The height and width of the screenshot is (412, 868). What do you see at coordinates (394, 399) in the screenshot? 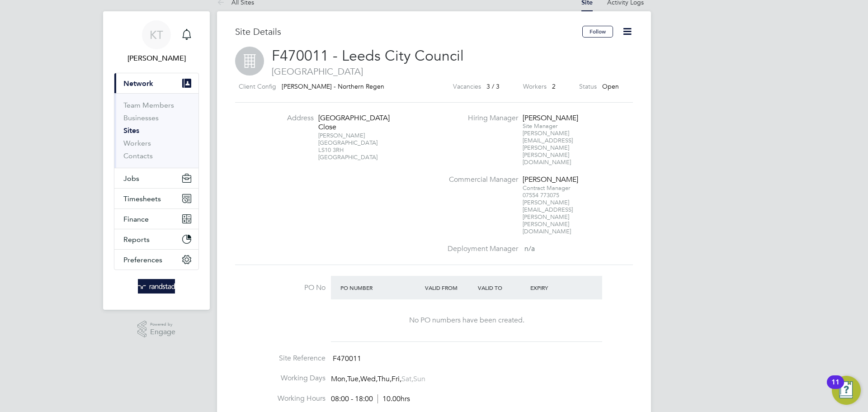
I see `span: 10.00hrs` at bounding box center [394, 399].